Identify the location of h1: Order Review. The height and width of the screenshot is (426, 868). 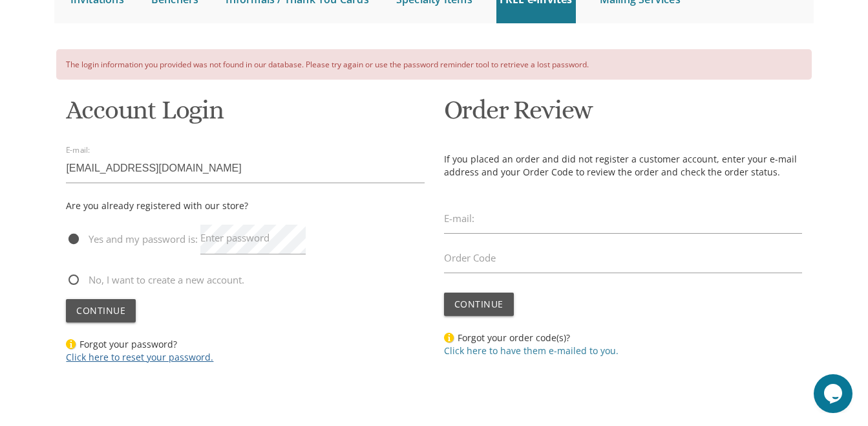
(623, 115).